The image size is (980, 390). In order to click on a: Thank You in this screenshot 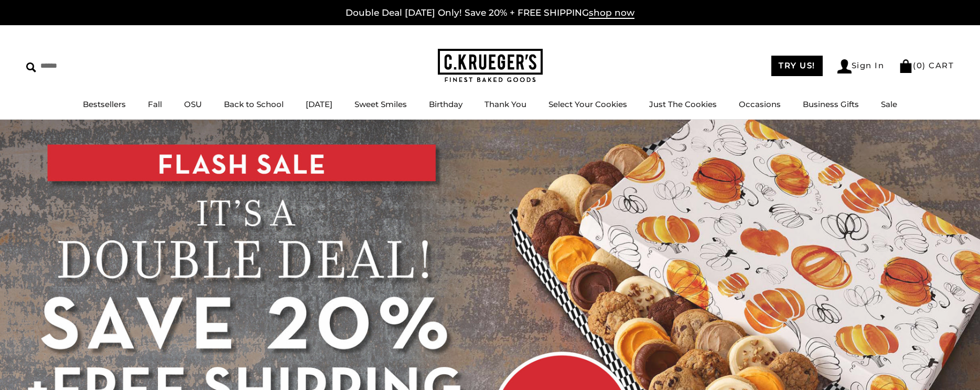, I will do `click(506, 104)`.